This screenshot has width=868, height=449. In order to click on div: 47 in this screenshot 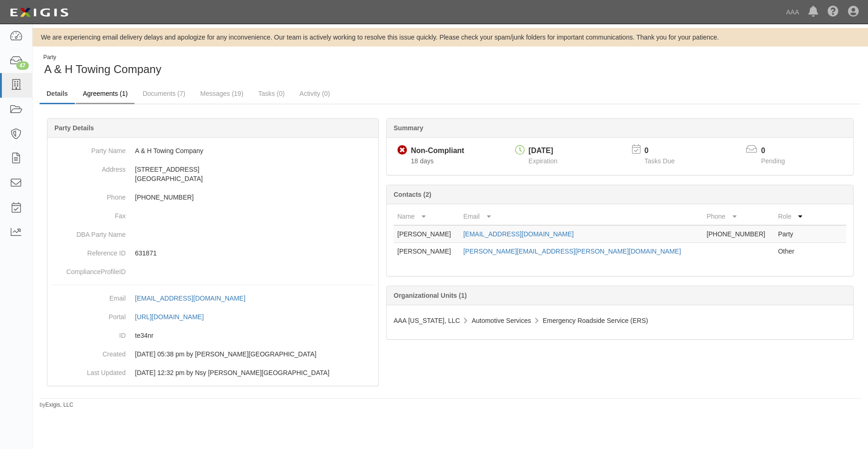, I will do `click(23, 66)`.